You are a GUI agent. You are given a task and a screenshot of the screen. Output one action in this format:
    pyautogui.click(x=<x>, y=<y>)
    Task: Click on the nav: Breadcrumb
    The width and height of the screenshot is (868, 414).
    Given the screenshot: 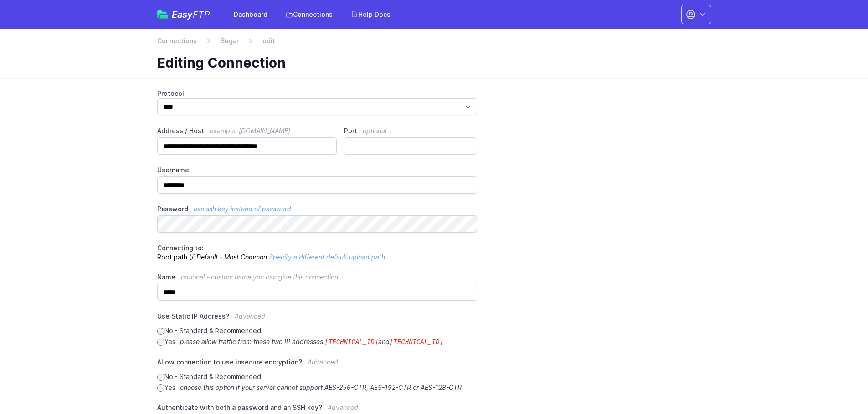 What is the action you would take?
    pyautogui.click(x=434, y=44)
    